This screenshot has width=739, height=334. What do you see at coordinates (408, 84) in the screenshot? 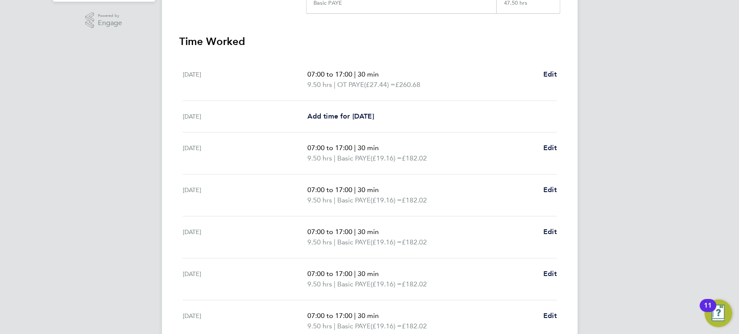
I see `span: £260.68` at bounding box center [408, 84].